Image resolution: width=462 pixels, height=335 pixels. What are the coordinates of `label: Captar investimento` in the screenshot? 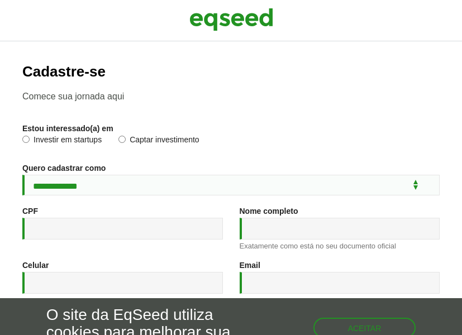 It's located at (159, 141).